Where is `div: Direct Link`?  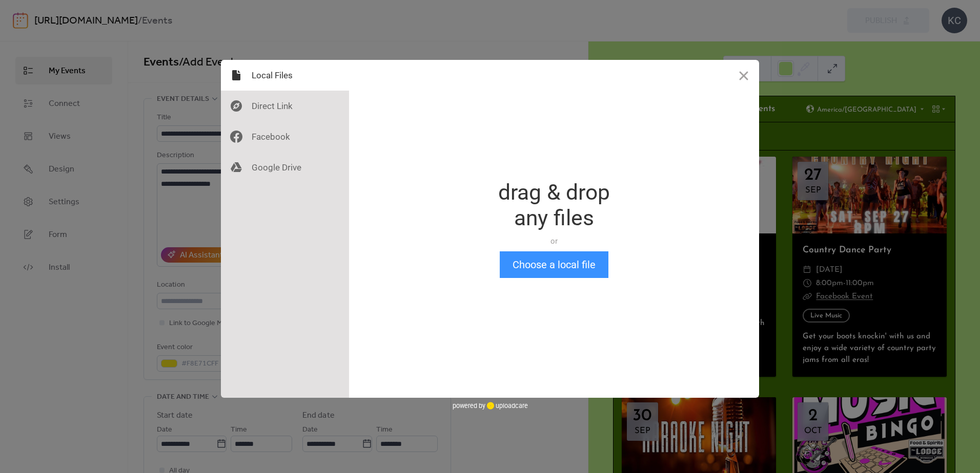 div: Direct Link is located at coordinates (285, 106).